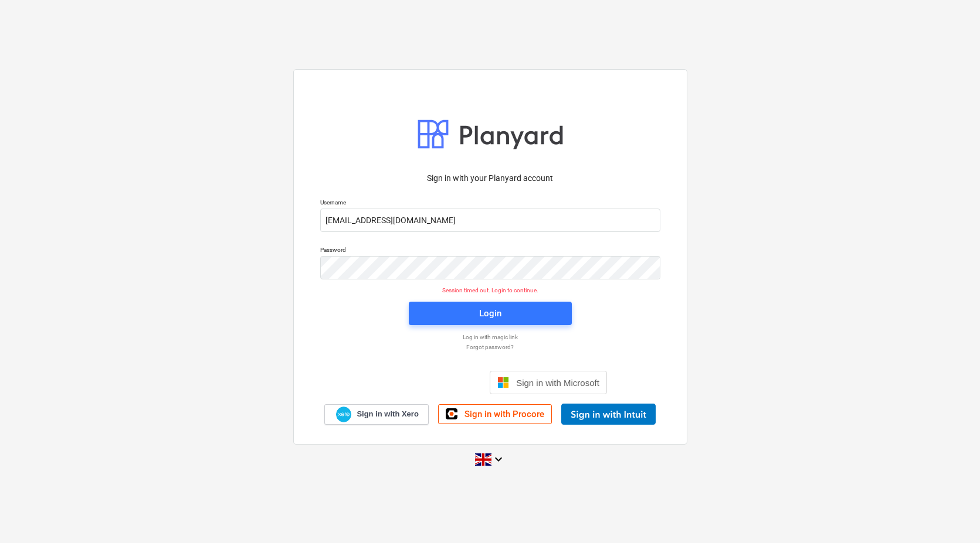 The image size is (980, 543). What do you see at coordinates (490, 290) in the screenshot?
I see `p: Session timed out. Login to continue.` at bounding box center [490, 290].